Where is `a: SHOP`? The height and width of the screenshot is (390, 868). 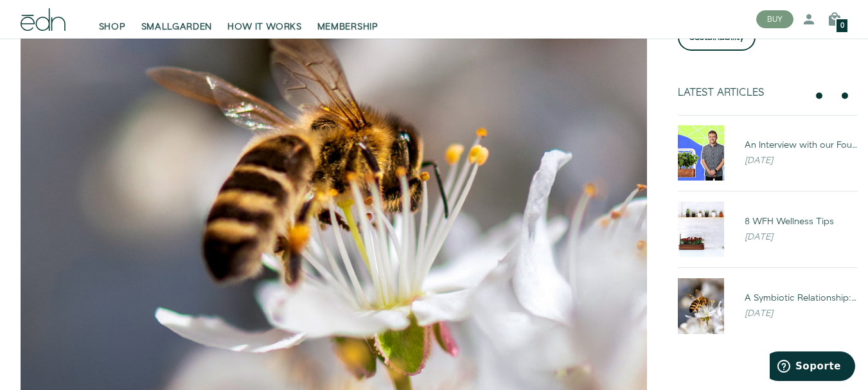
a: SHOP is located at coordinates (113, 19).